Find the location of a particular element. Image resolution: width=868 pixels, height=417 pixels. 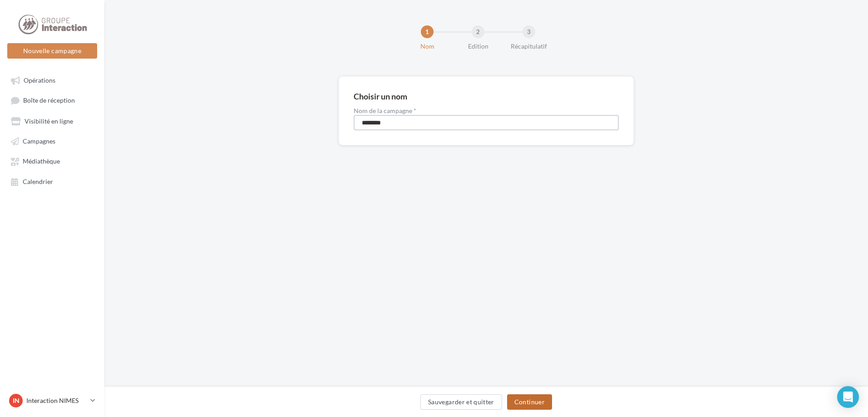

span: Médiathèque is located at coordinates (41, 161).